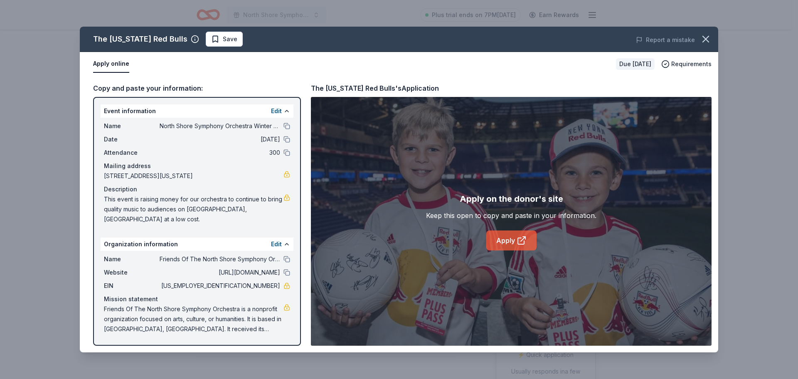 This screenshot has width=798, height=379. What do you see at coordinates (220, 153) in the screenshot?
I see `span: 300` at bounding box center [220, 153].